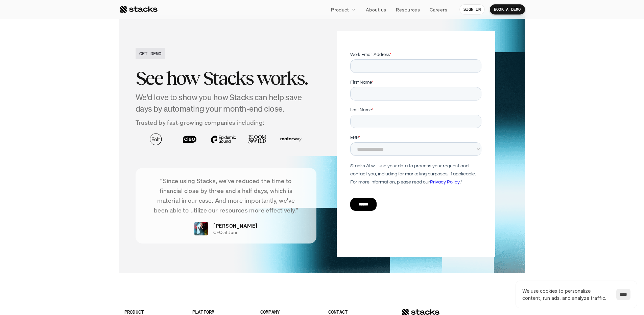 The height and width of the screenshot is (315, 644). What do you see at coordinates (151, 53) in the screenshot?
I see `h2: GET DEMO` at bounding box center [151, 53].